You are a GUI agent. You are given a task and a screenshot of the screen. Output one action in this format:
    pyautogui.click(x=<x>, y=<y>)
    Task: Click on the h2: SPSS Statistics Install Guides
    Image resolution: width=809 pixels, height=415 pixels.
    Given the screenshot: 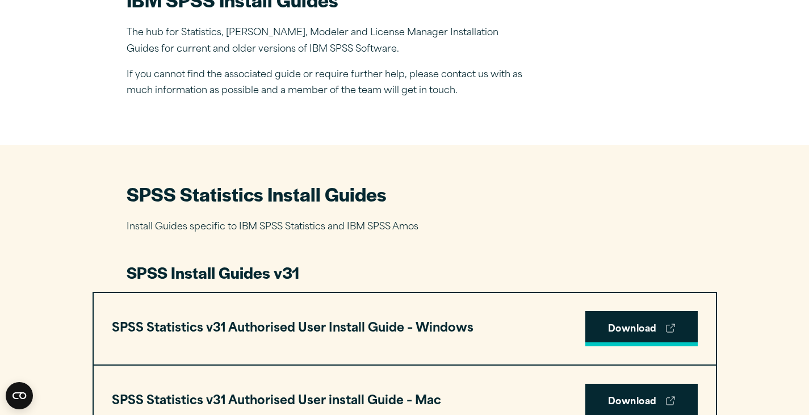 What is the action you would take?
    pyautogui.click(x=405, y=193)
    